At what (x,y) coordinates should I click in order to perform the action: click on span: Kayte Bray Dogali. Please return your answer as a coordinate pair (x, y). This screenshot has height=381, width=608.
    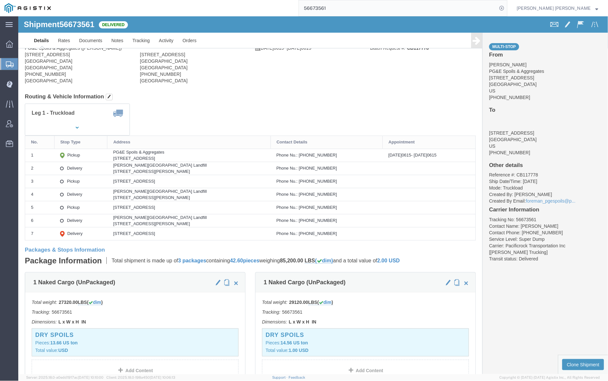
    Looking at the image, I should click on (554, 8).